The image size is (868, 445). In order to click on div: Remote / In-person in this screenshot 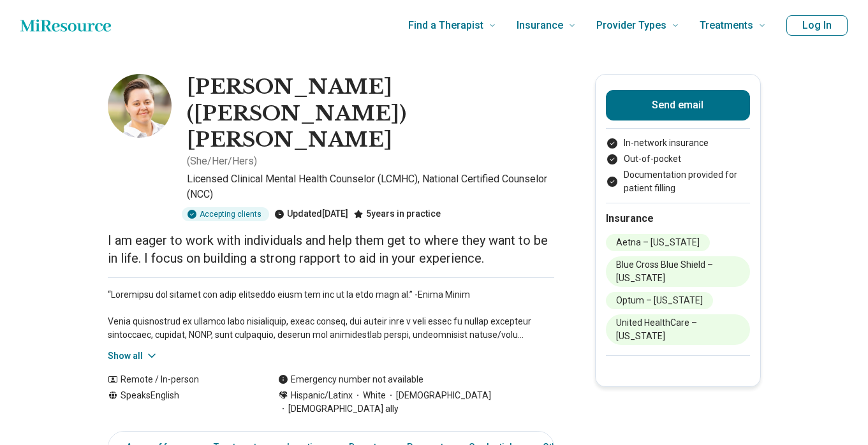, I will do `click(179, 380)`.